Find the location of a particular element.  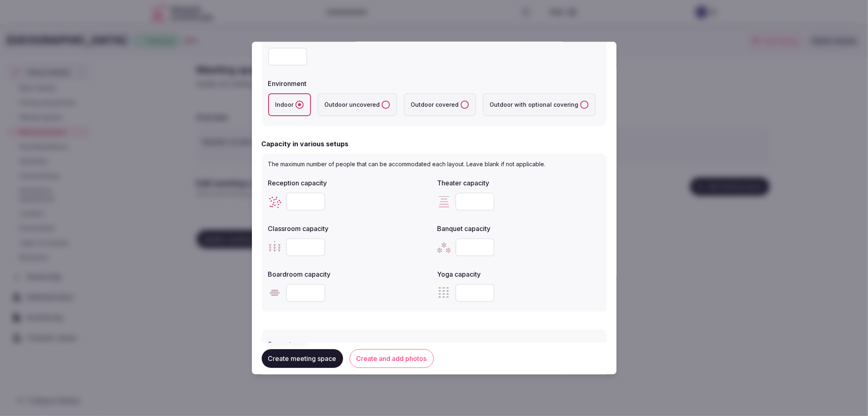

h2: Capacity in various setups is located at coordinates (305, 143).